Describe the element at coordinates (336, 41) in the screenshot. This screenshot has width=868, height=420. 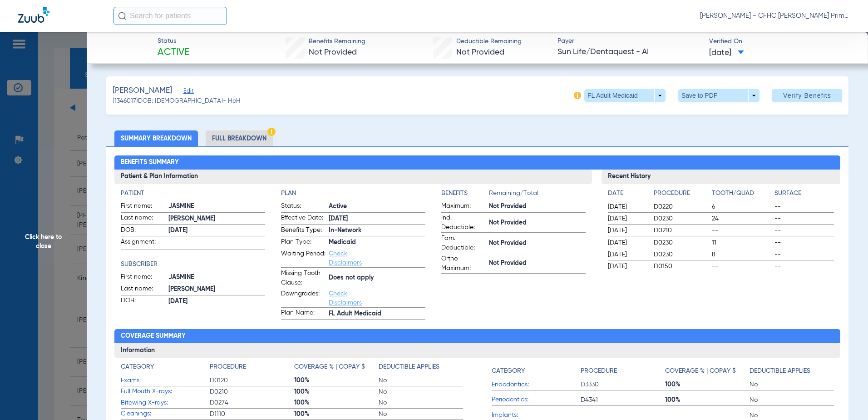
I see `span: Benefits Remaining` at that location.